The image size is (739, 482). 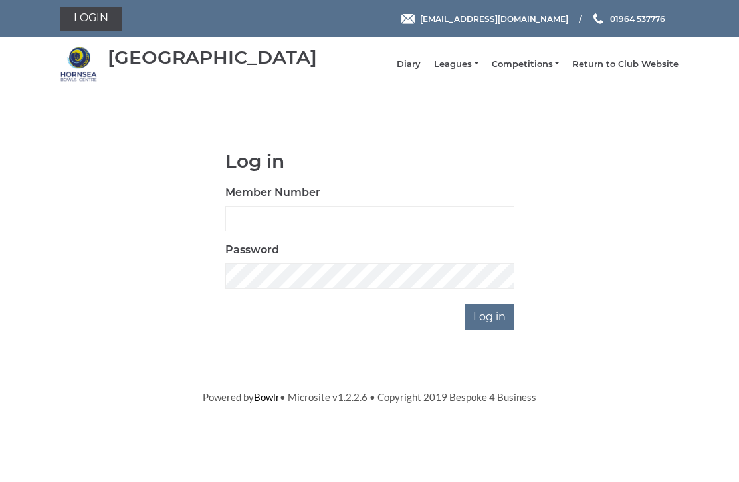 What do you see at coordinates (91, 19) in the screenshot?
I see `a: Login` at bounding box center [91, 19].